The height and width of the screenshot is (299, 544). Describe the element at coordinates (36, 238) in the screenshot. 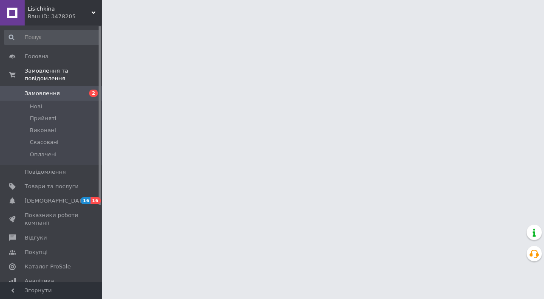

I see `span: Відгуки` at that location.